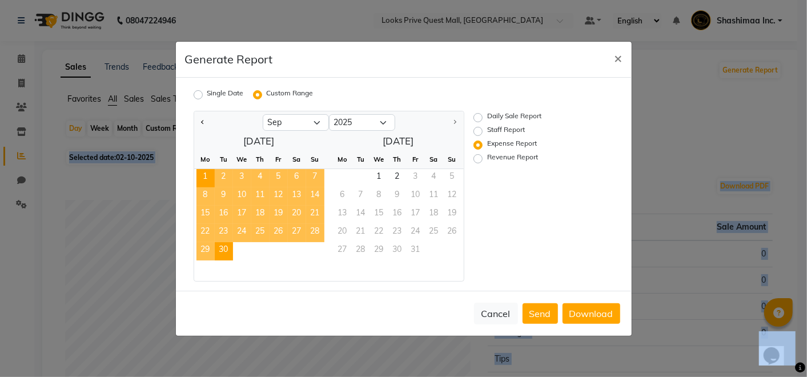 The height and width of the screenshot is (377, 807). Describe the element at coordinates (242, 215) in the screenshot. I see `span: 17` at that location.